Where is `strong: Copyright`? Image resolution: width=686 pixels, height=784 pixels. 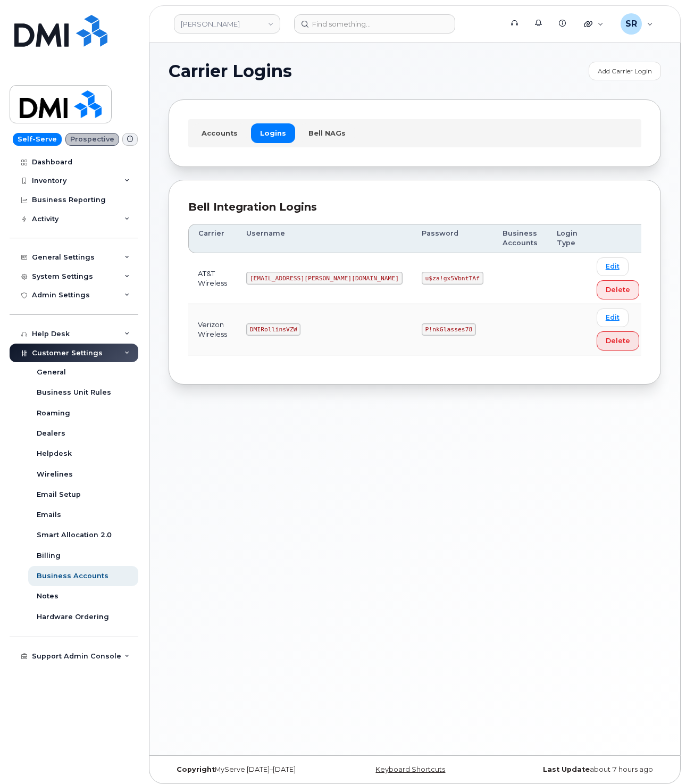
strong: Copyright is located at coordinates (196, 769).